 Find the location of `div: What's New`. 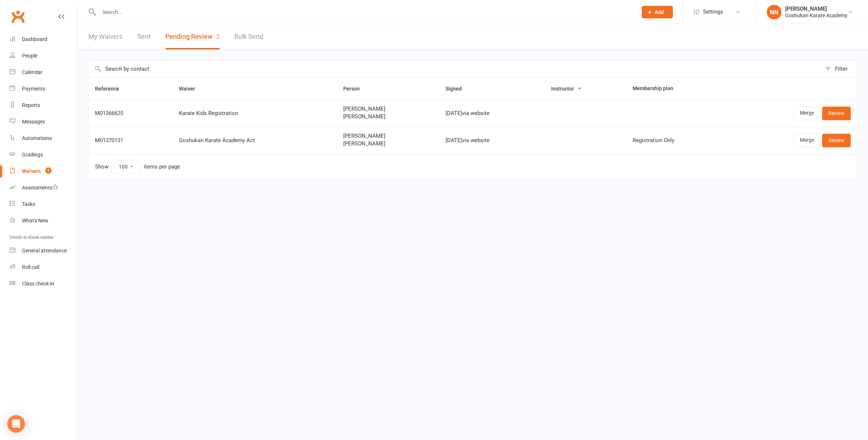

div: What's New is located at coordinates (35, 221).